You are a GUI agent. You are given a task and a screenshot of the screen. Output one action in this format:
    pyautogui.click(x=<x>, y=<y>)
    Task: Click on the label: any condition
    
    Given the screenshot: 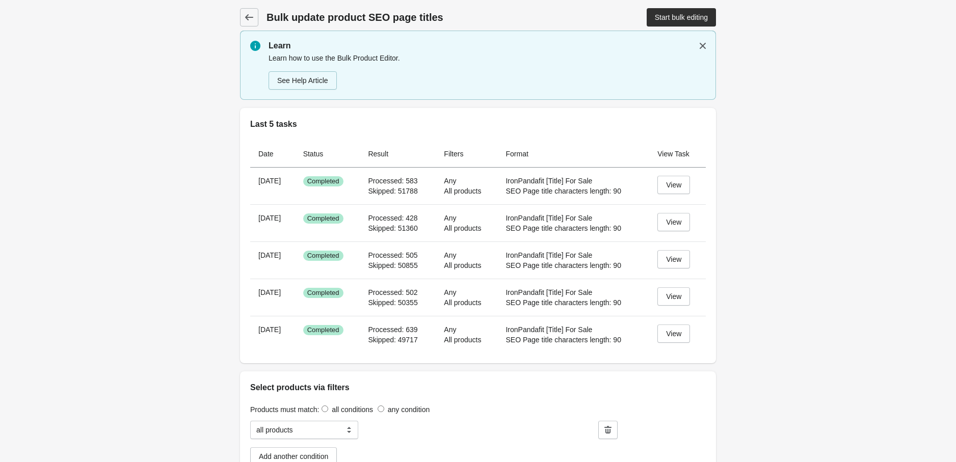 What is the action you would take?
    pyautogui.click(x=409, y=410)
    